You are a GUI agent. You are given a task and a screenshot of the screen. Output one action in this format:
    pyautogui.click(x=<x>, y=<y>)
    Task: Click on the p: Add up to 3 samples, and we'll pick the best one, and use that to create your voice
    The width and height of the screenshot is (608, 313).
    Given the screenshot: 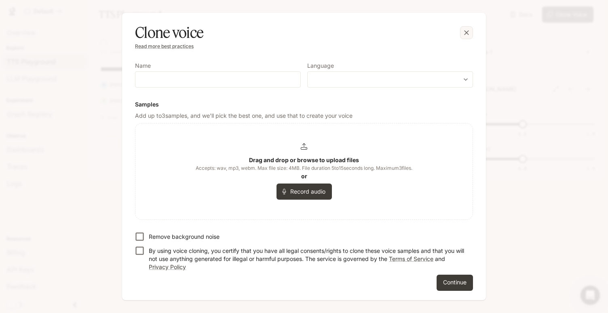 What is the action you would take?
    pyautogui.click(x=304, y=116)
    